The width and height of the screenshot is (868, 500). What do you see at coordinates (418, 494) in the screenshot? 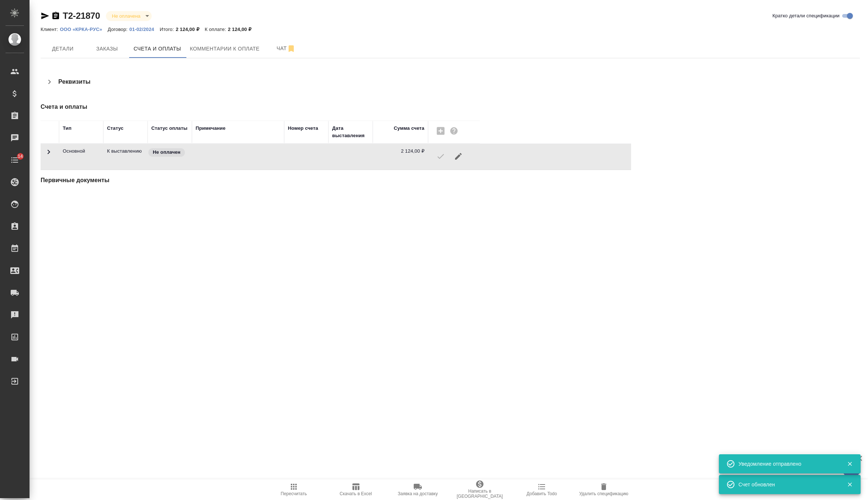
I see `span: Заявка на доставку` at bounding box center [418, 494].